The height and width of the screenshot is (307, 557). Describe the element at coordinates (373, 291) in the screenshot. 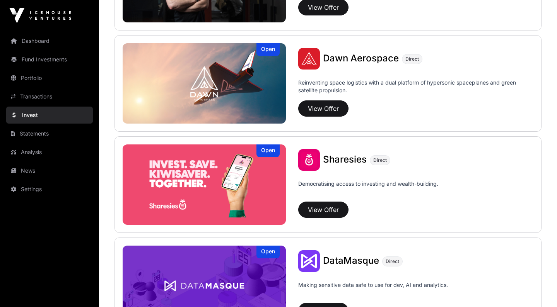

I see `p: Making sensitive data safe to use for dev, AI and analytics.` at that location.